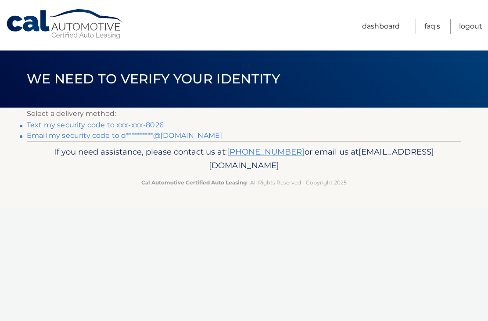 This screenshot has height=321, width=488. I want to click on strong: Cal Automotive Certified Auto Leasing, so click(194, 182).